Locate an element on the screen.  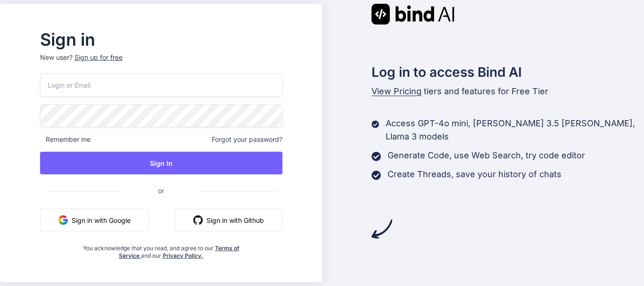
p: New user? is located at coordinates (161, 63).